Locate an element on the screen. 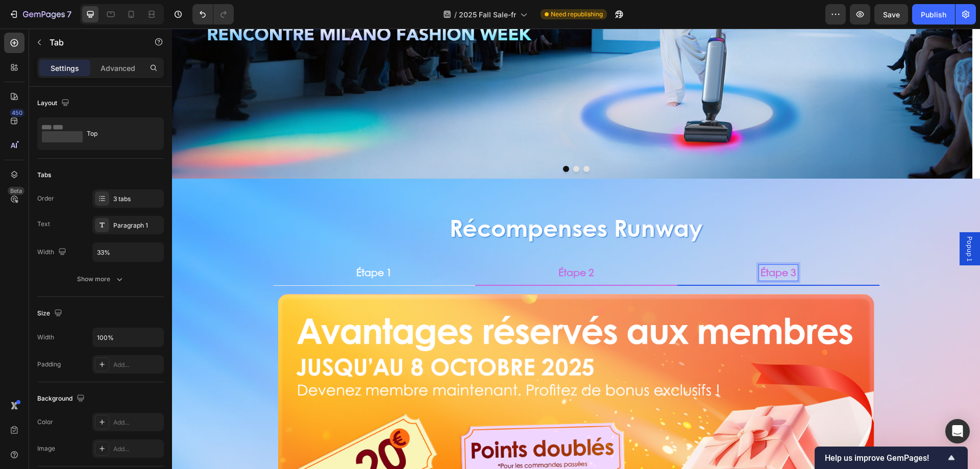 The height and width of the screenshot is (469, 980). div: 3 tabs is located at coordinates (138, 199).